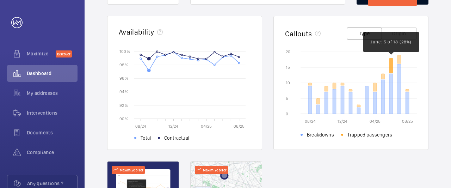 The image size is (451, 188). What do you see at coordinates (287, 98) in the screenshot?
I see `text: 5` at bounding box center [287, 98].